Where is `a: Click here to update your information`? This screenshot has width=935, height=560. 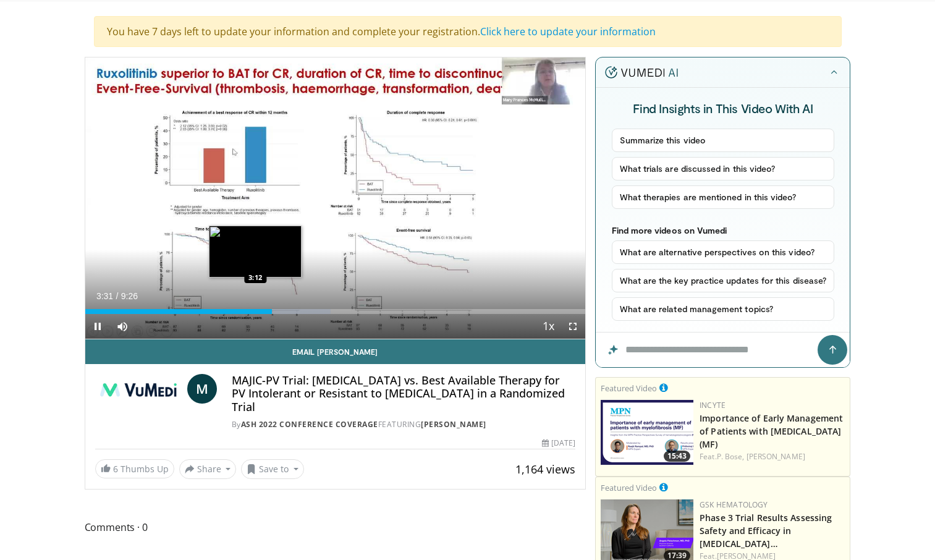 a: Click here to update your information is located at coordinates (568, 31).